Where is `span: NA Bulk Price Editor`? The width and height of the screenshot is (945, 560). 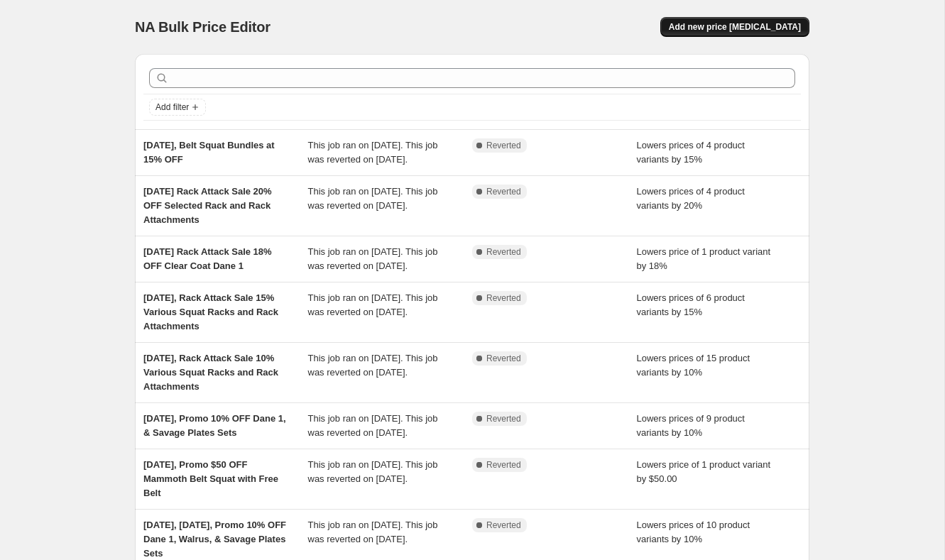 span: NA Bulk Price Editor is located at coordinates (202, 27).